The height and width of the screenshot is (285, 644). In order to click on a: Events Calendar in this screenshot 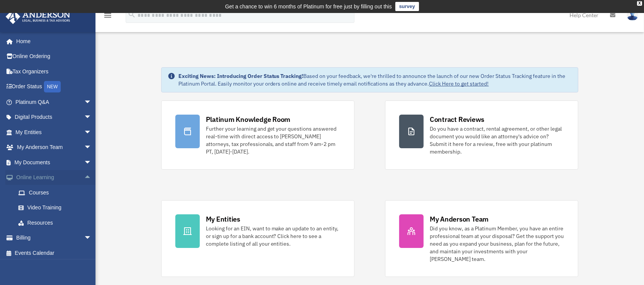, I will do `click(54, 253)`.